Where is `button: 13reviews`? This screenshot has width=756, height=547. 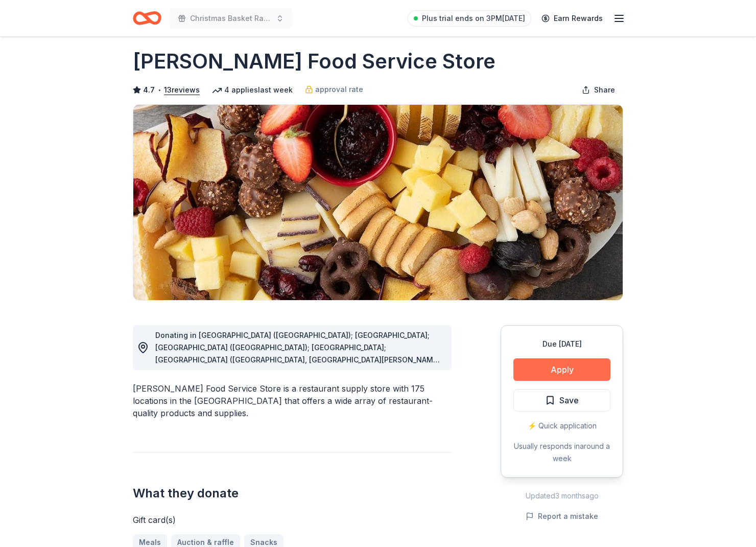
button: 13reviews is located at coordinates (182, 90).